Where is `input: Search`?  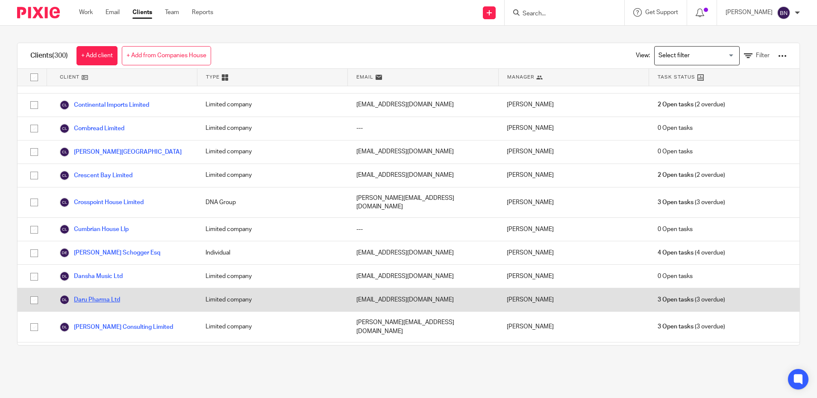
input: Search is located at coordinates (560, 14).